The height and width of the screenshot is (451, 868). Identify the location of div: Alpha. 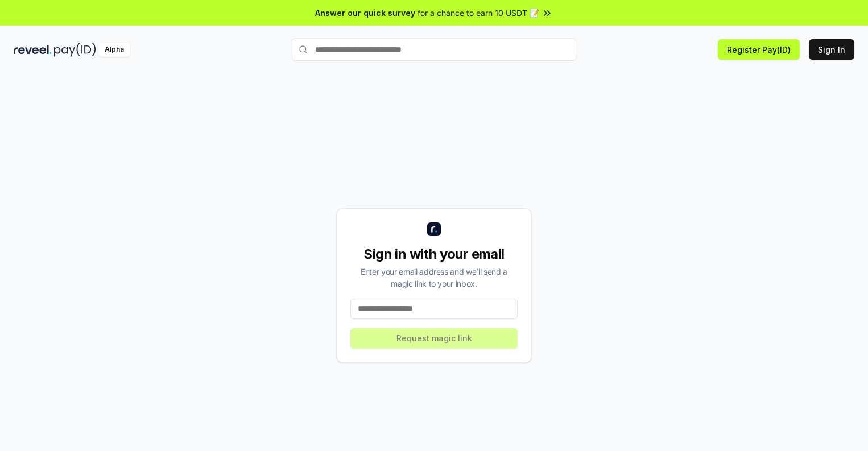
(114, 49).